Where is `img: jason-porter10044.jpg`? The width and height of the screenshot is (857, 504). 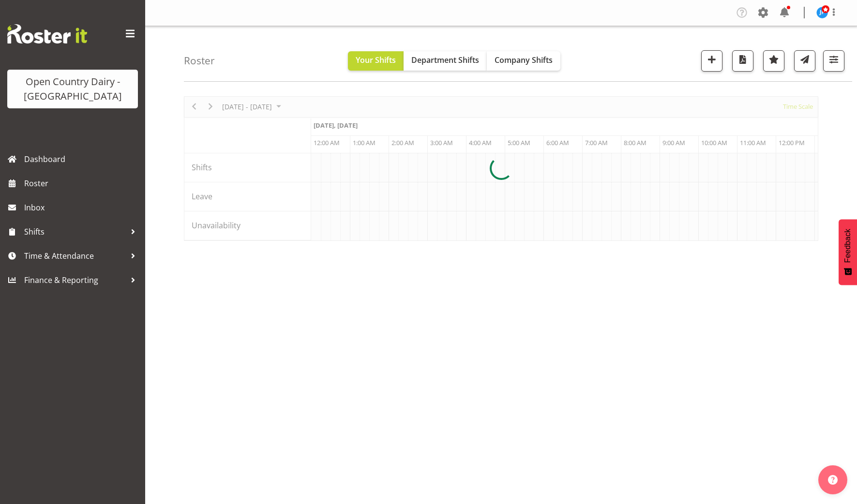
img: jason-porter10044.jpg is located at coordinates (822, 12).